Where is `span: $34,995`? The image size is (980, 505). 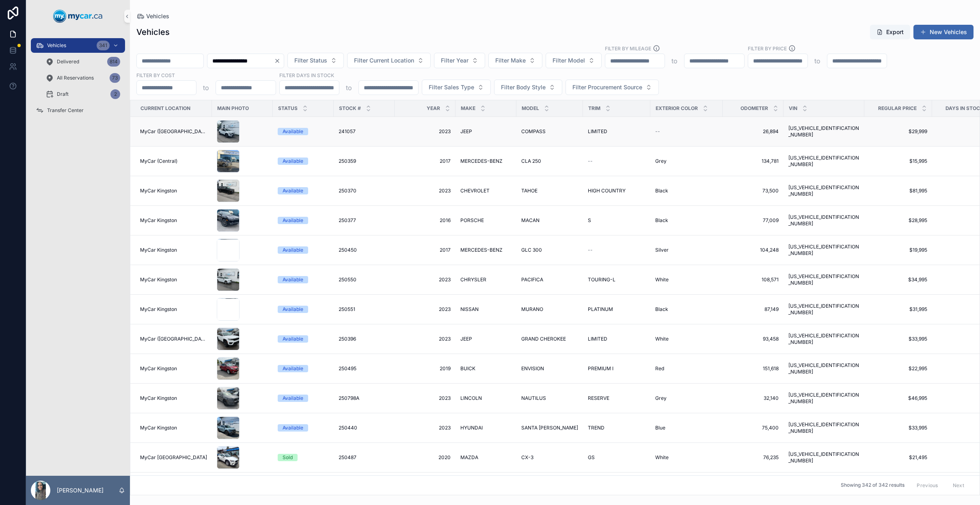 span: $34,995 is located at coordinates (898, 280).